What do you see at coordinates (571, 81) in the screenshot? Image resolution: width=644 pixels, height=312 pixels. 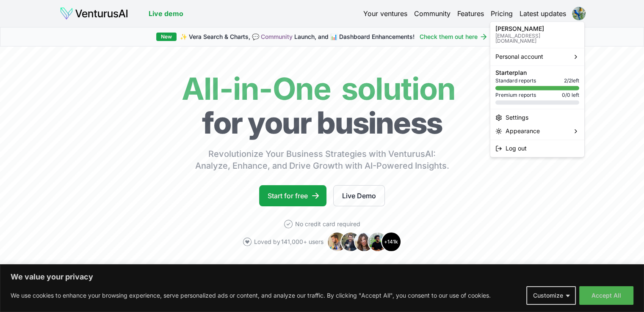 I see `span: 2 / 2 left` at bounding box center [571, 81].